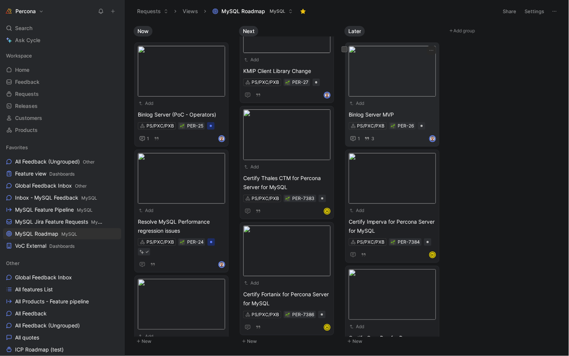  What do you see at coordinates (45, 174) in the screenshot?
I see `span: Feature view` at bounding box center [45, 174].